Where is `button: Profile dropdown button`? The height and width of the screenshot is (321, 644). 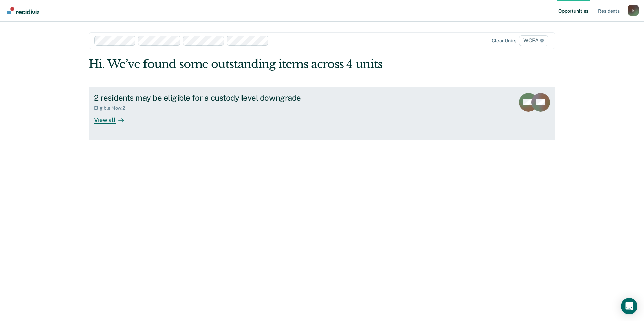 button: Profile dropdown button is located at coordinates (633, 10).